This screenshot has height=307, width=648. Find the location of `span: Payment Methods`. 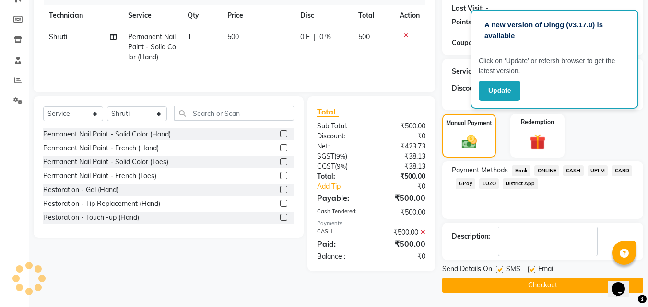

span: Payment Methods is located at coordinates (480, 170).